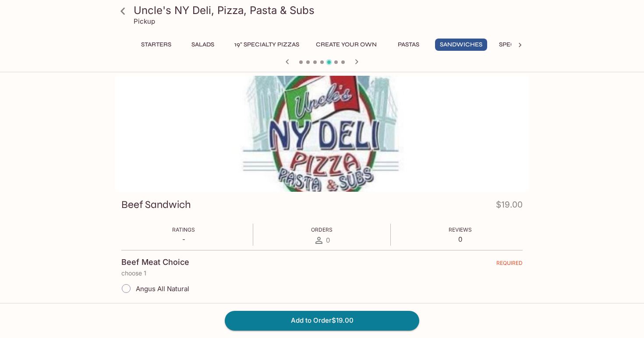 This screenshot has width=644, height=338. What do you see at coordinates (322, 133) in the screenshot?
I see `div: Beef Sandwich` at bounding box center [322, 133].